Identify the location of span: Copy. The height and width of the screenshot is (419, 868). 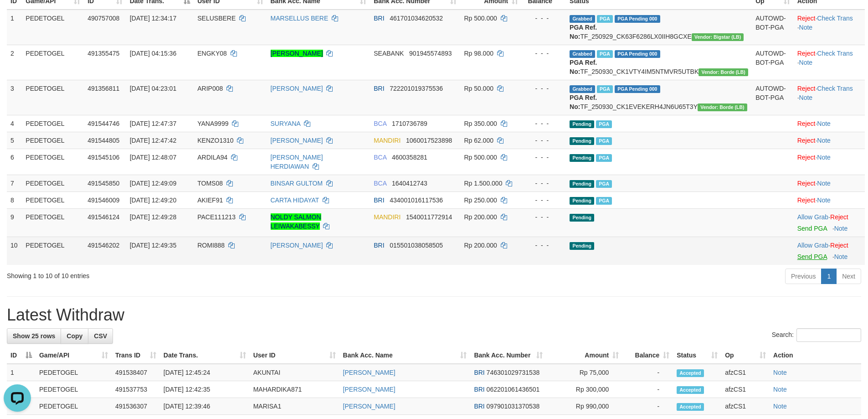
(74, 336).